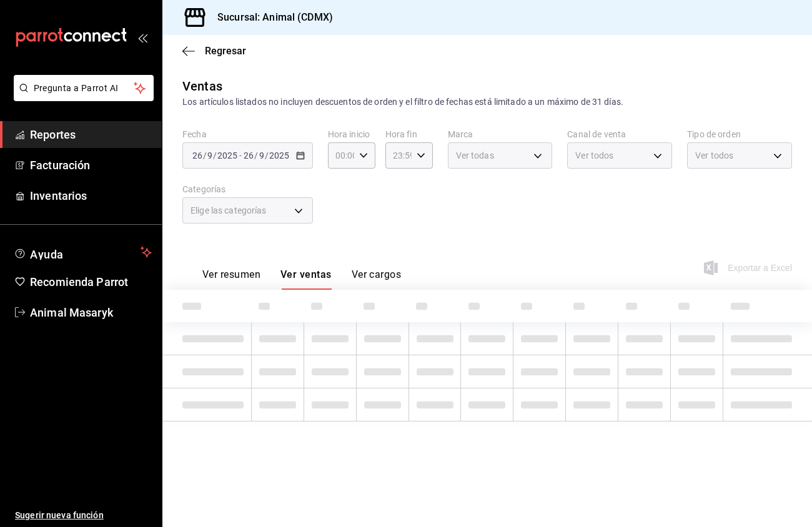 The image size is (812, 527). Describe the element at coordinates (247, 134) in the screenshot. I see `label: Fecha` at that location.